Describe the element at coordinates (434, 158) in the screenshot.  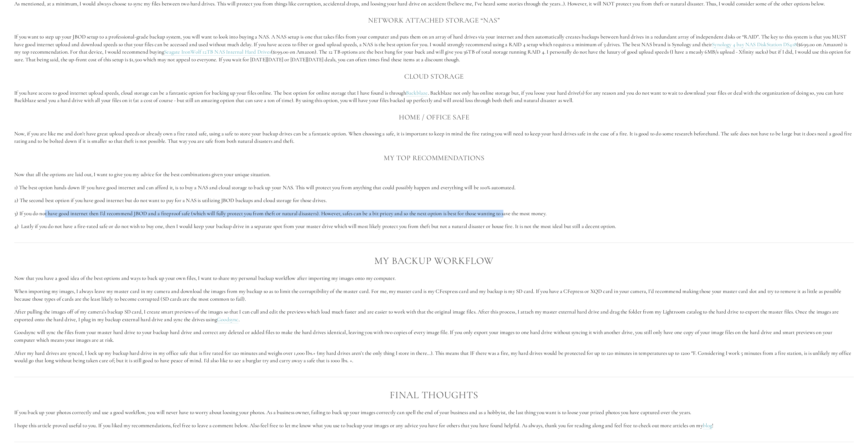
I see `h3: My Top Recommendations` at that location.